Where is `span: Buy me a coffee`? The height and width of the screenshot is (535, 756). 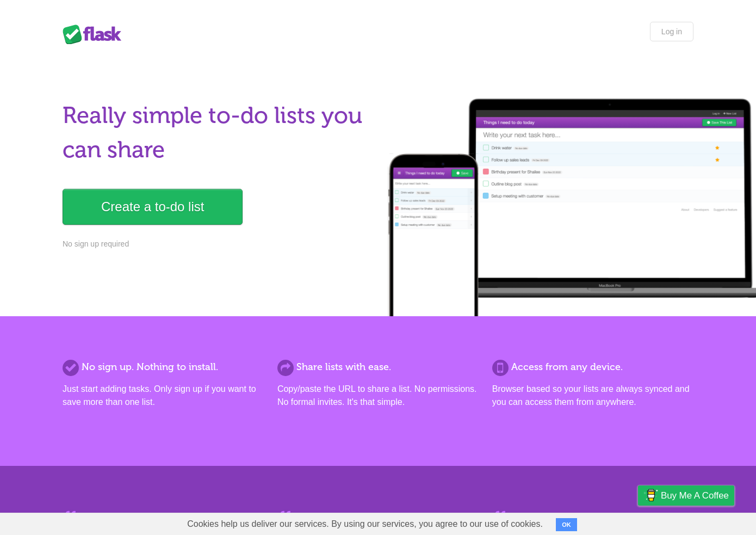
span: Buy me a coffee is located at coordinates (695, 495).